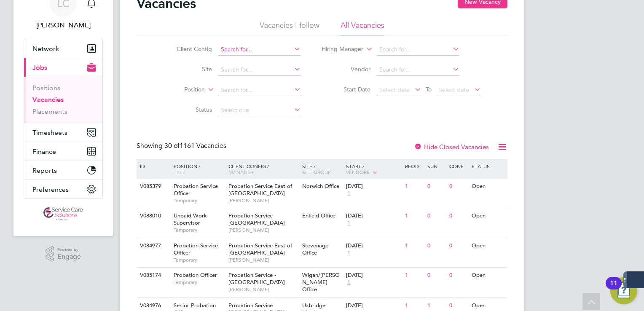 The image size is (644, 311). I want to click on div: Start /, so click(373, 170).